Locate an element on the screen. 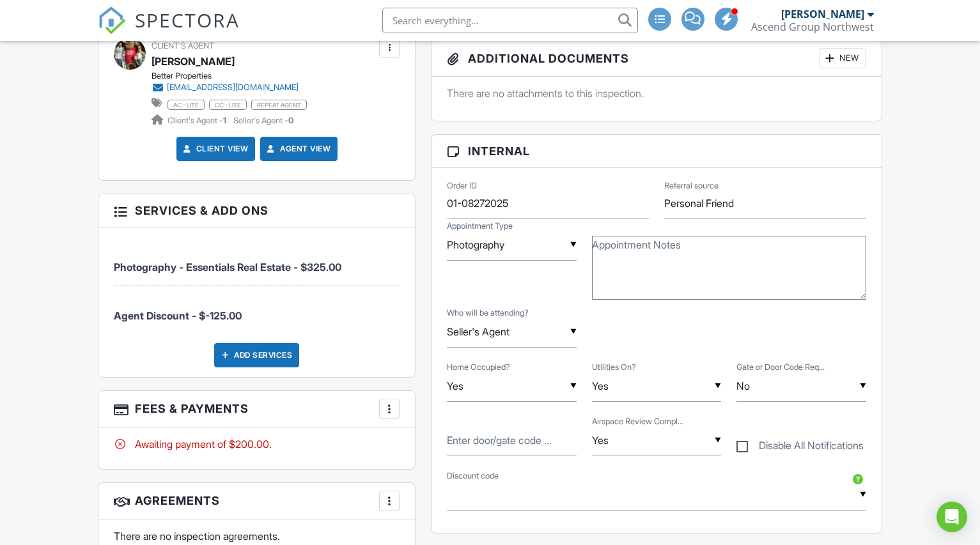  label: Airspace Review Completed is located at coordinates (637, 421).